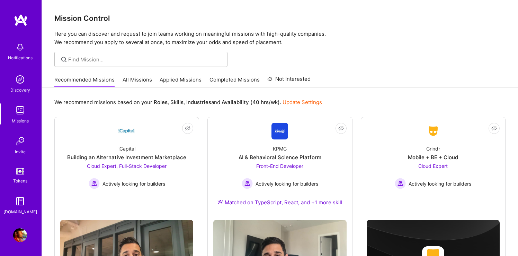 The height and width of the screenshot is (256, 518). Describe the element at coordinates (127, 165) in the screenshot. I see `span: Cloud Expert, Full-Stack Developer` at that location.